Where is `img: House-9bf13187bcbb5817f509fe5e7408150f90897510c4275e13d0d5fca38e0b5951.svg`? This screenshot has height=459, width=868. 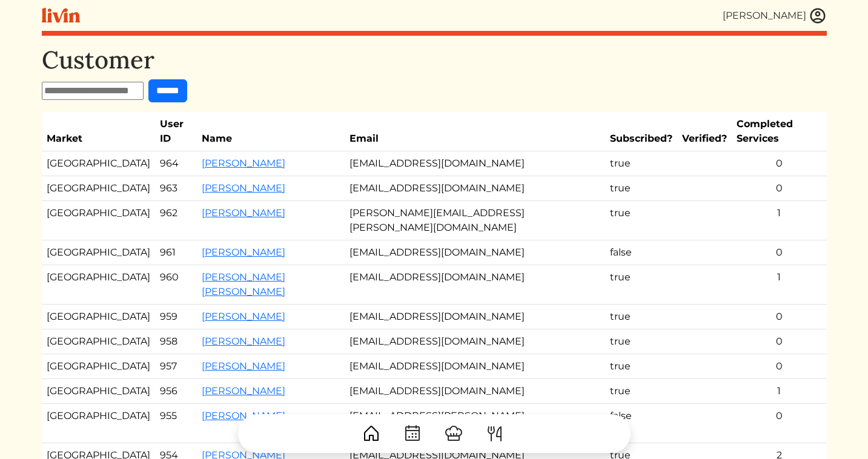
img: House-9bf13187bcbb5817f509fe5e7408150f90897510c4275e13d0d5fca38e0b5951.svg is located at coordinates (372, 434).